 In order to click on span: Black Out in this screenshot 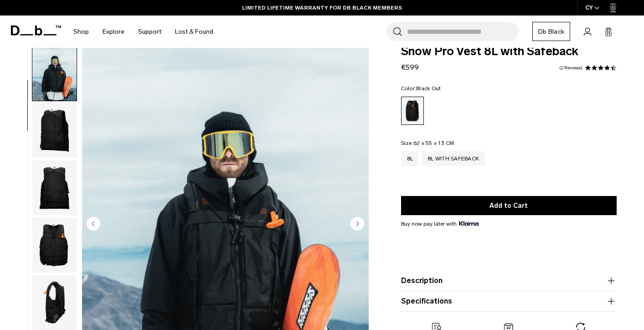, I will do `click(428, 89)`.